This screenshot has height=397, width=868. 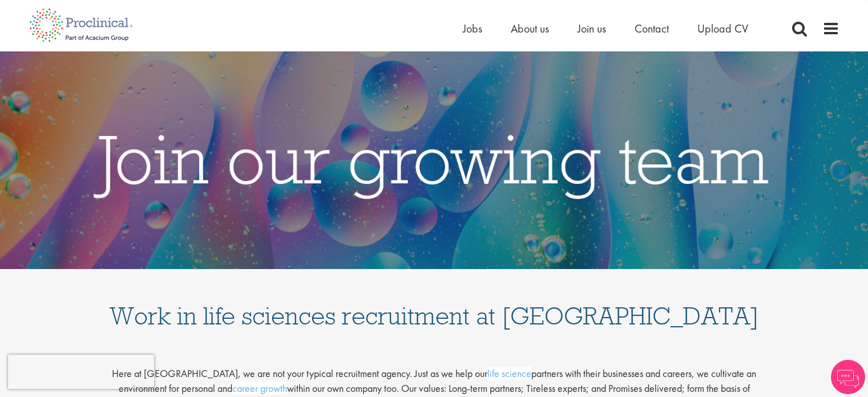 I want to click on img: Chatbot, so click(x=848, y=376).